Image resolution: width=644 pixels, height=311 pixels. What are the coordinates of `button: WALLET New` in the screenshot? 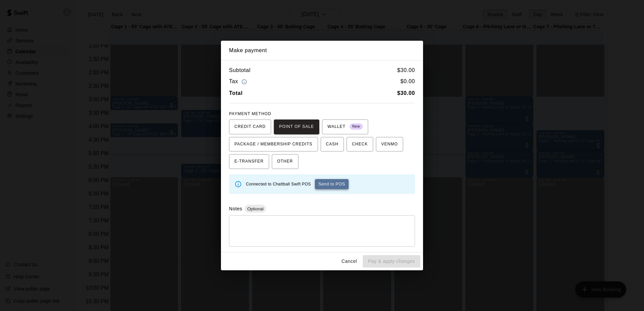 It's located at (345, 127).